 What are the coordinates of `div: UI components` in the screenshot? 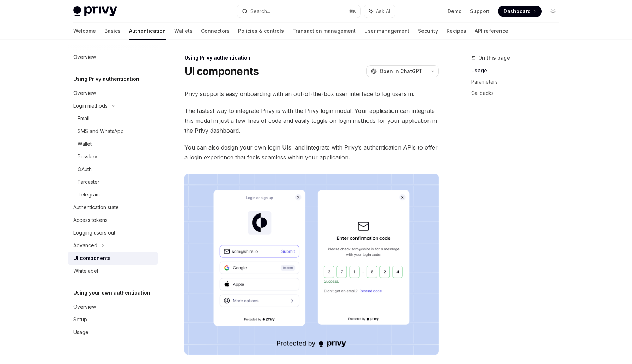 It's located at (92, 258).